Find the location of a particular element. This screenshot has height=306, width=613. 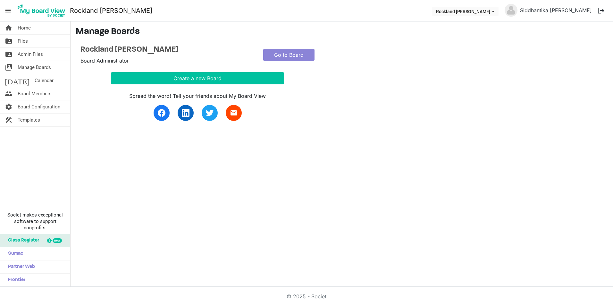

a: Go to Board is located at coordinates (289, 55).